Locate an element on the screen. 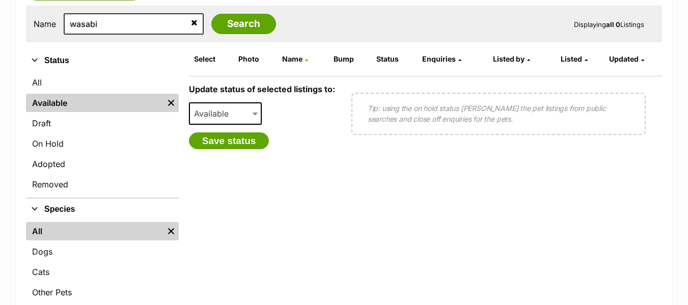  th: Bump is located at coordinates (350, 59).